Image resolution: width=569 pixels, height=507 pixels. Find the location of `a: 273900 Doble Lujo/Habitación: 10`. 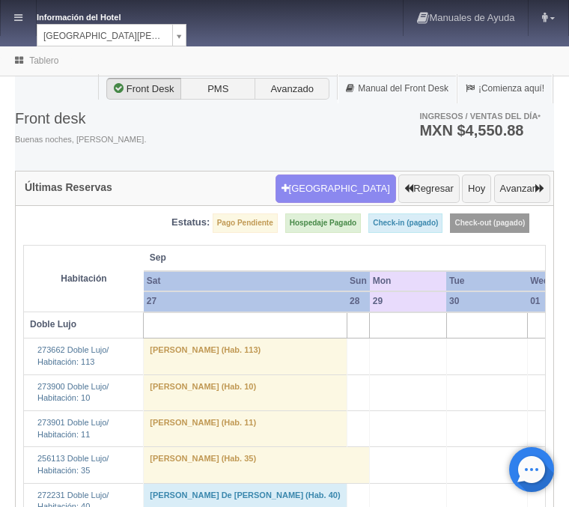

a: 273900 Doble Lujo/Habitación: 10 is located at coordinates (73, 392).